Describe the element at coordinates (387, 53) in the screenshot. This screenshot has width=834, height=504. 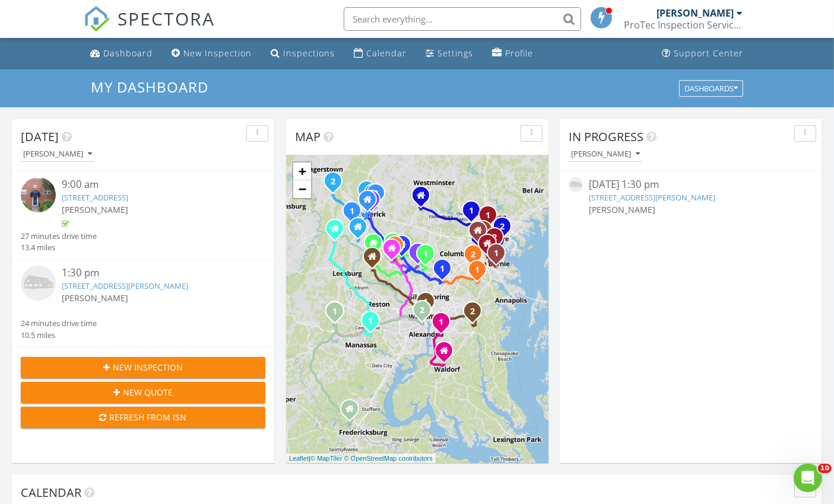
I see `div: Calendar` at that location.